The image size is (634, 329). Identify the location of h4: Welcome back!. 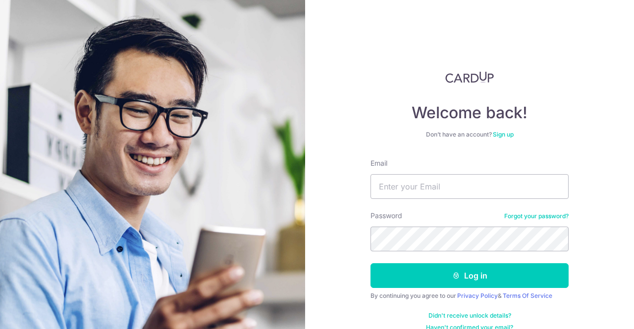
(469, 113).